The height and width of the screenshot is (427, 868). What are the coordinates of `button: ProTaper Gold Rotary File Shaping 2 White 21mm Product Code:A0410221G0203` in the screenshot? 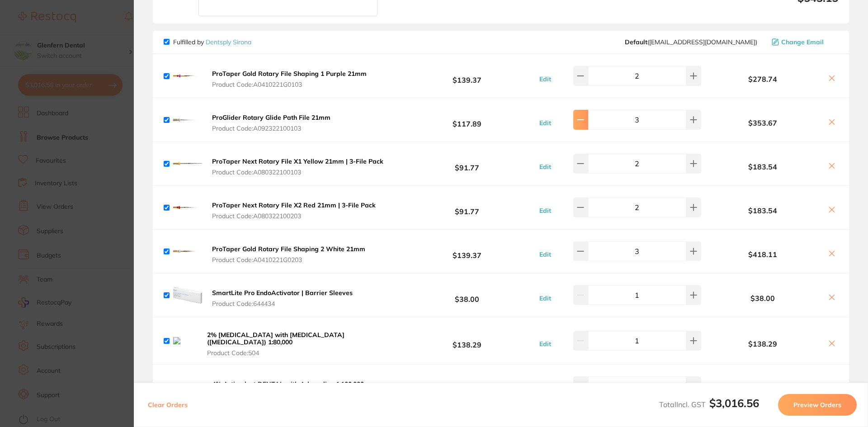 It's located at (288, 255).